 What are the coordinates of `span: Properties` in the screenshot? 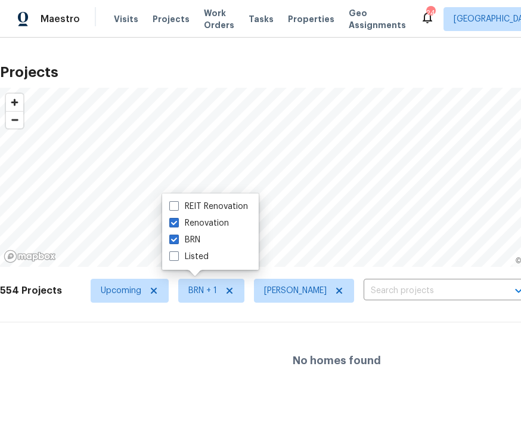 It's located at (311, 19).